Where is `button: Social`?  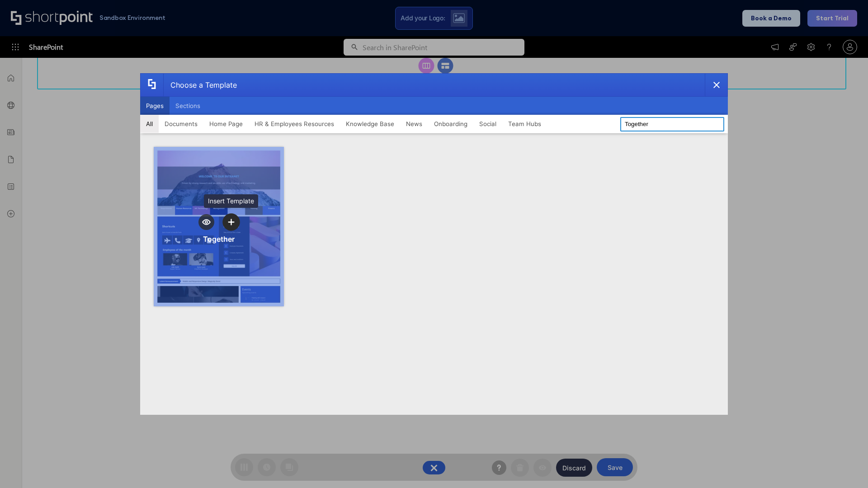
button: Social is located at coordinates (488, 124).